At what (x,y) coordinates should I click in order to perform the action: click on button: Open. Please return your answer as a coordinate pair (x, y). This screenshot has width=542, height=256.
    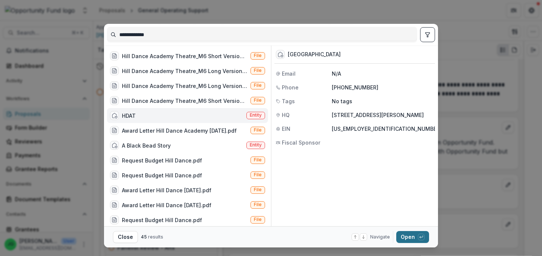
    Looking at the image, I should click on (413, 237).